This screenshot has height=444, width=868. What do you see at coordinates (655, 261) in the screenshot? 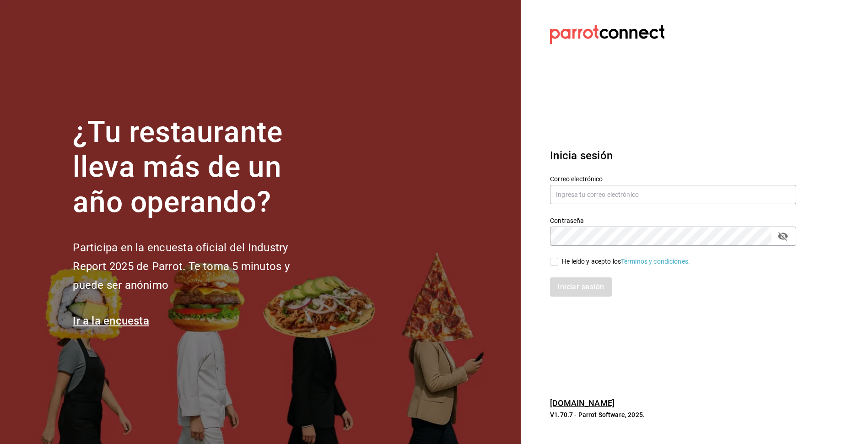
I see `a: Términos y condiciones.` at bounding box center [655, 261].